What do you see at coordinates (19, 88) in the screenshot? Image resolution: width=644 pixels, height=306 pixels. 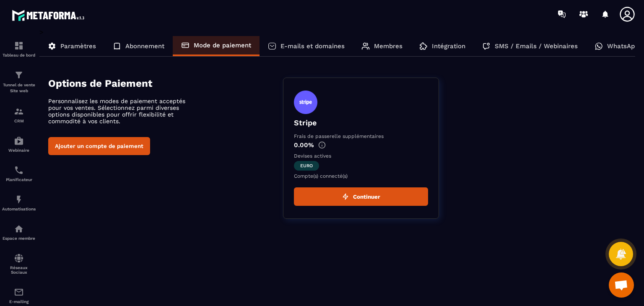 I see `p: Tunnel de vente Site web` at bounding box center [19, 88].